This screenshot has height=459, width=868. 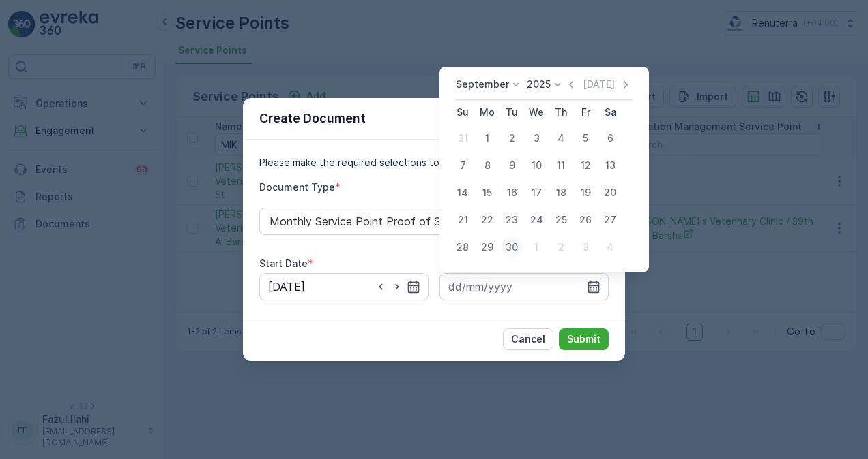 What do you see at coordinates (487, 220) in the screenshot?
I see `div: 22` at bounding box center [487, 220].